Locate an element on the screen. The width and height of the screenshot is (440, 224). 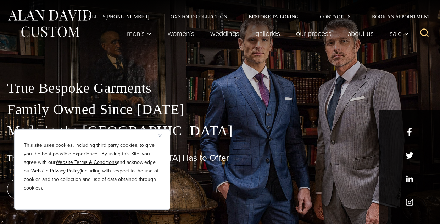
a: Our Process is located at coordinates (314, 33).